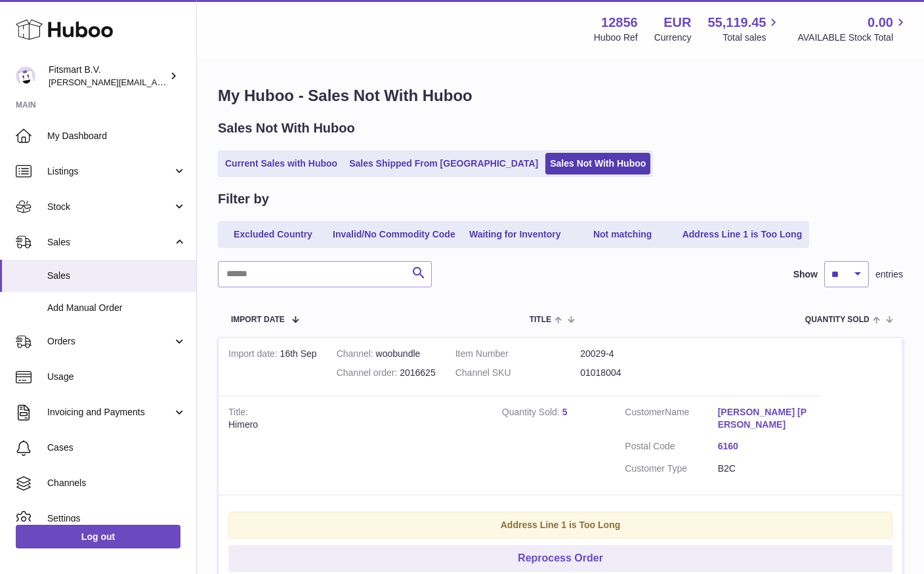 The width and height of the screenshot is (924, 574). I want to click on span: entries, so click(890, 274).